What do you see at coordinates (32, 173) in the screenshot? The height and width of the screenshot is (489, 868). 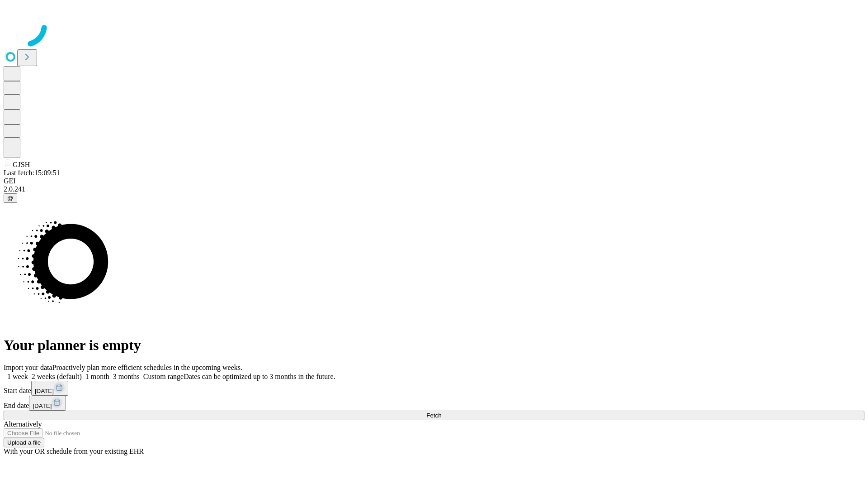 I see `span: Last fetch: 15:09:51` at bounding box center [32, 173].